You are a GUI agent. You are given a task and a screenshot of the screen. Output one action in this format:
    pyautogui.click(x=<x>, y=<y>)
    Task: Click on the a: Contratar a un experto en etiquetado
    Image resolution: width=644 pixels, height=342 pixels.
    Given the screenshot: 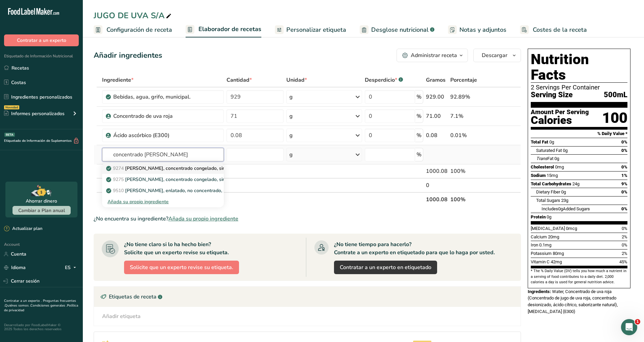 What is the action you would take?
    pyautogui.click(x=386, y=268)
    